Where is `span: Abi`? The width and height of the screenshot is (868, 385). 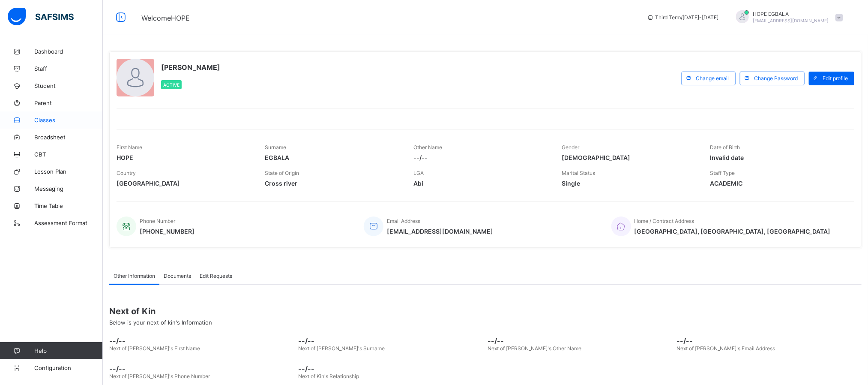
span: Abi is located at coordinates (481, 183).